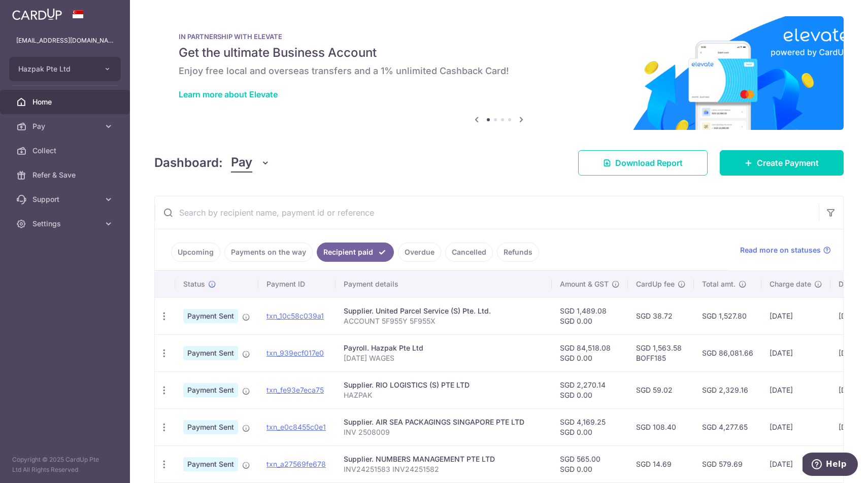 Image resolution: width=868 pixels, height=483 pixels. What do you see at coordinates (499, 73) in the screenshot?
I see `img: Renovation banner` at bounding box center [499, 73].